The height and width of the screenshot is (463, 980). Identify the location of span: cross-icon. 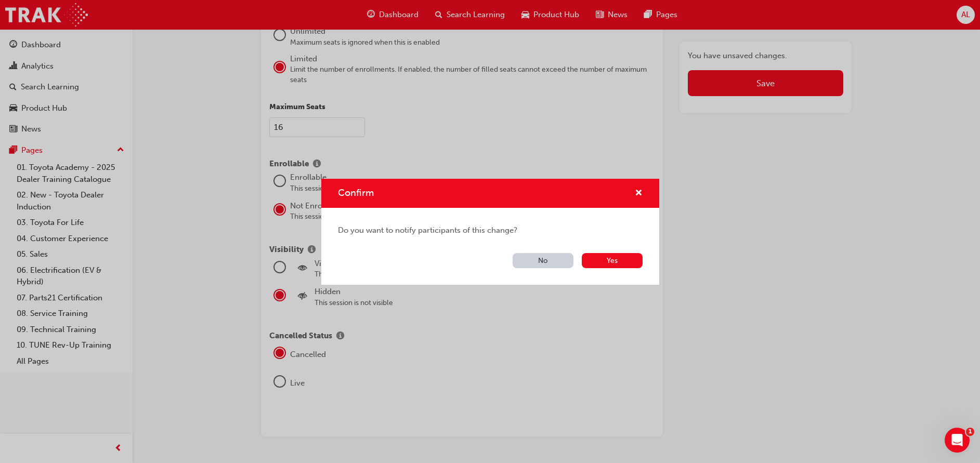
(638, 194).